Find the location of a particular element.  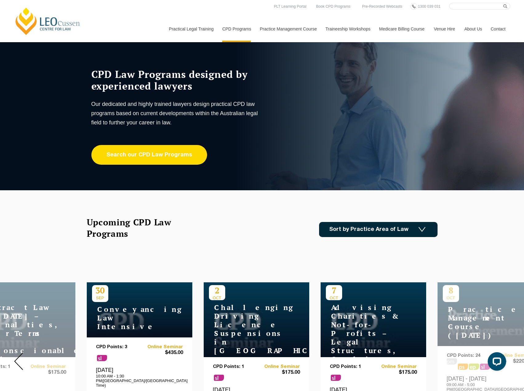

a: Practical Legal Training is located at coordinates (191, 29).